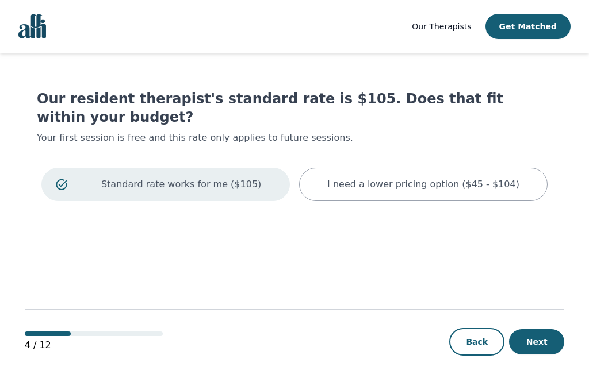 The width and height of the screenshot is (589, 382). What do you see at coordinates (441, 26) in the screenshot?
I see `a: Our Therapists` at bounding box center [441, 26].